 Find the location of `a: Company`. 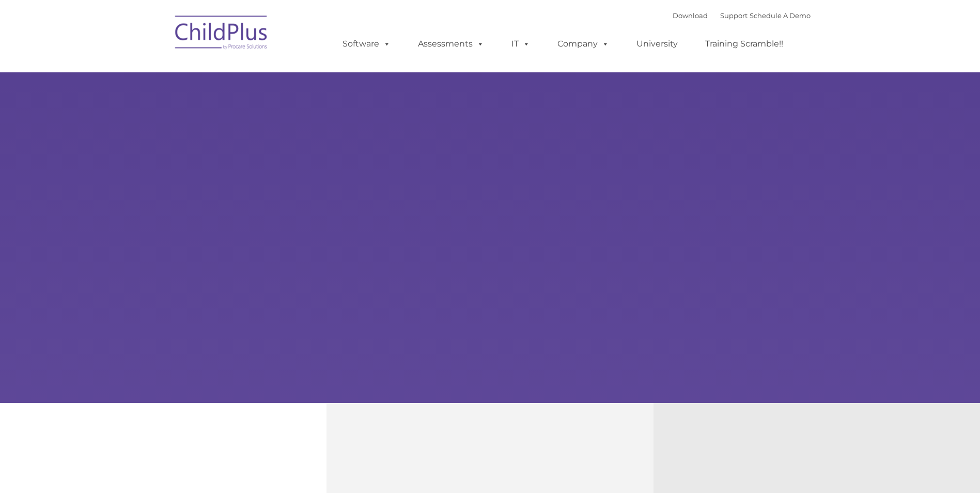

a: Company is located at coordinates (583, 44).